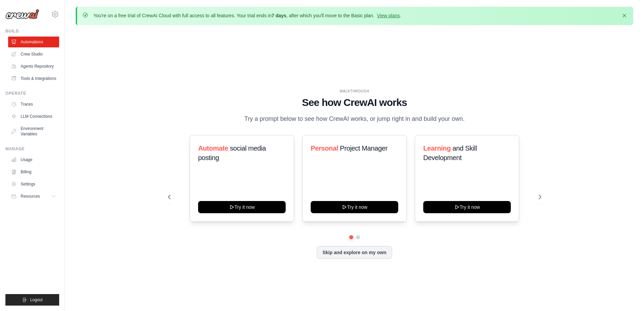  I want to click on span: Logout, so click(36, 300).